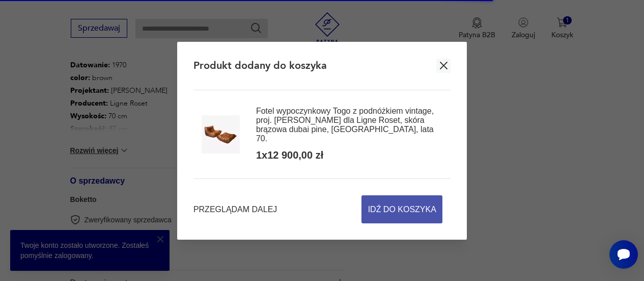 This screenshot has width=644, height=281. What do you see at coordinates (220, 134) in the screenshot?
I see `img: Zdjęcie produktu` at bounding box center [220, 134].